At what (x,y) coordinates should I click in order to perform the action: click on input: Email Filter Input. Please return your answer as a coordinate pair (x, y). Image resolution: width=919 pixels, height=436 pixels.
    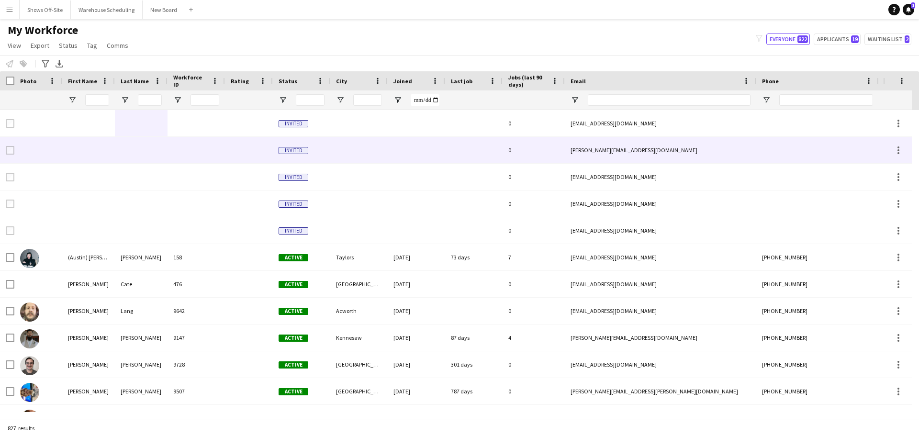
    Looking at the image, I should click on (669, 100).